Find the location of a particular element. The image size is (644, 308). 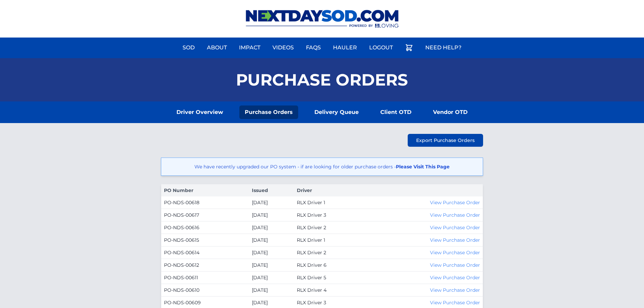

a: Impact is located at coordinates (250, 47).